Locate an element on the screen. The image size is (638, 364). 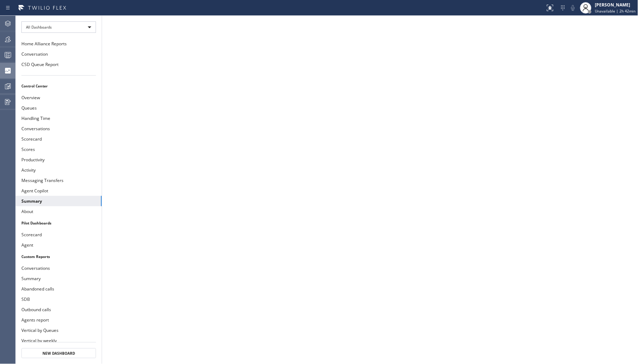
button: Agent is located at coordinates (59, 245).